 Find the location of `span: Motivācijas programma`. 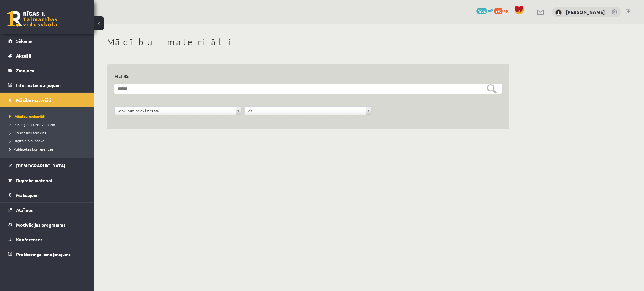

span: Motivācijas programma is located at coordinates (41, 225).